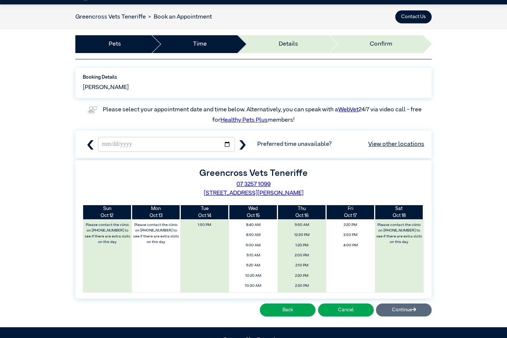  I want to click on span: 3:50 PM, so click(350, 235).